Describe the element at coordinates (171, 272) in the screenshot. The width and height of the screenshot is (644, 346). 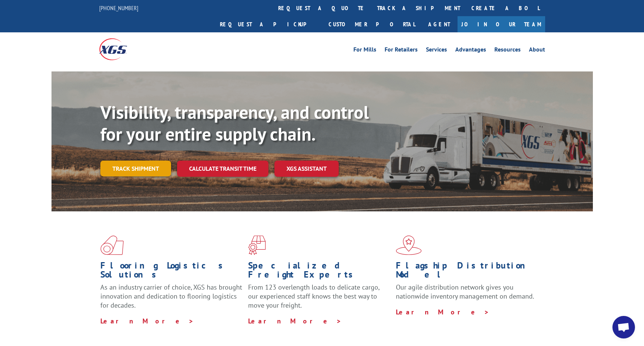
I see `h1: Flooring Logistics Solutions` at that location.